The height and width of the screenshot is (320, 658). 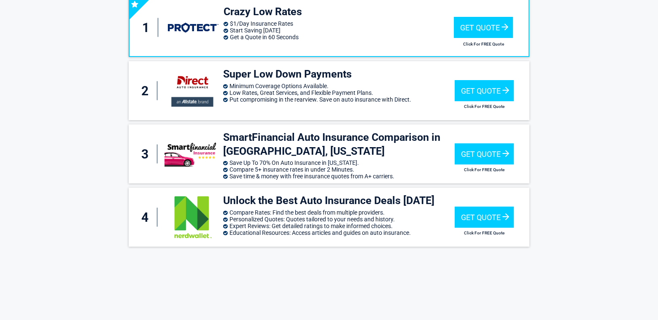 I want to click on div: 4, so click(x=147, y=217).